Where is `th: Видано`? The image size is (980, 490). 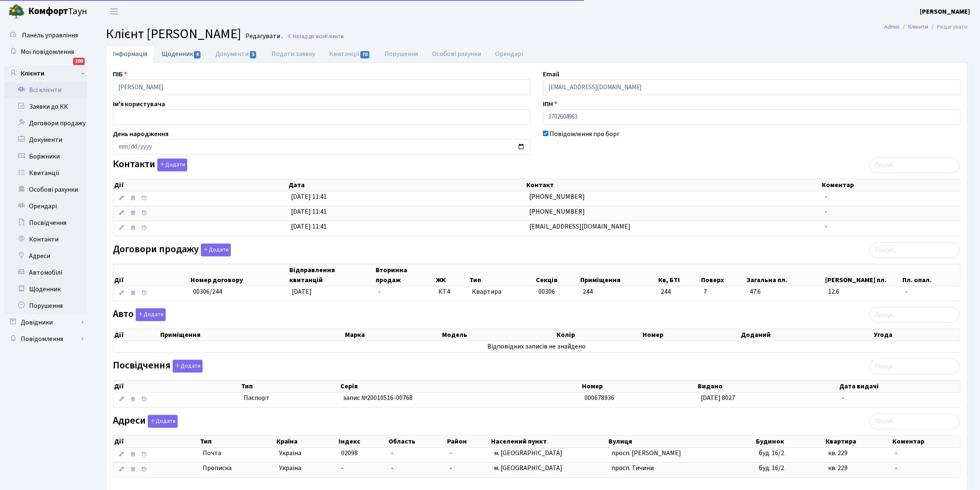
th: Видано is located at coordinates (768, 386).